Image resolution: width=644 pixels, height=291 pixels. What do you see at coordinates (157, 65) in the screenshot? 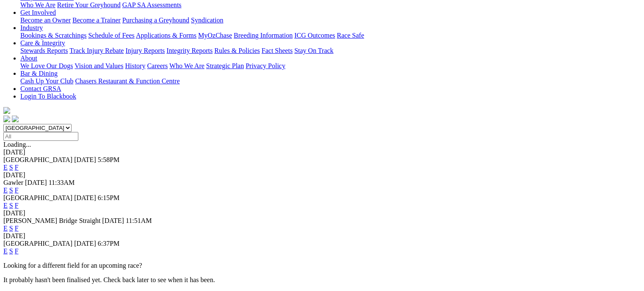
I see `a: Careers` at bounding box center [157, 65].